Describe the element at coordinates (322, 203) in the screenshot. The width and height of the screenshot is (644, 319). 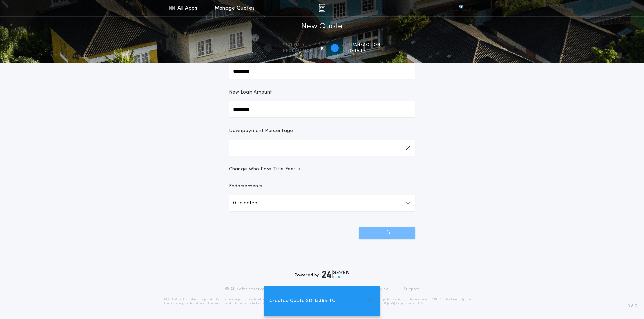
I see `button: 0 selected` at that location.